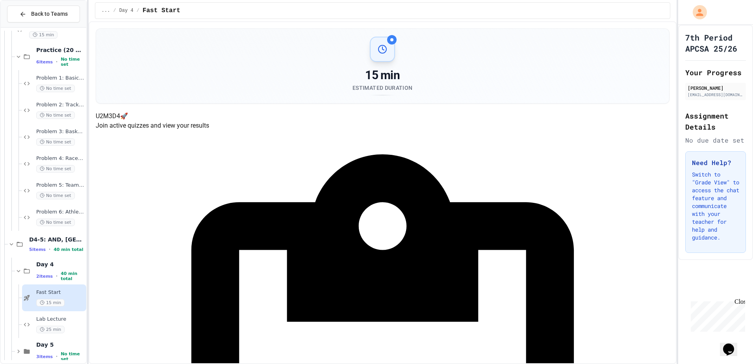  I want to click on div: My Account, so click(697, 12).